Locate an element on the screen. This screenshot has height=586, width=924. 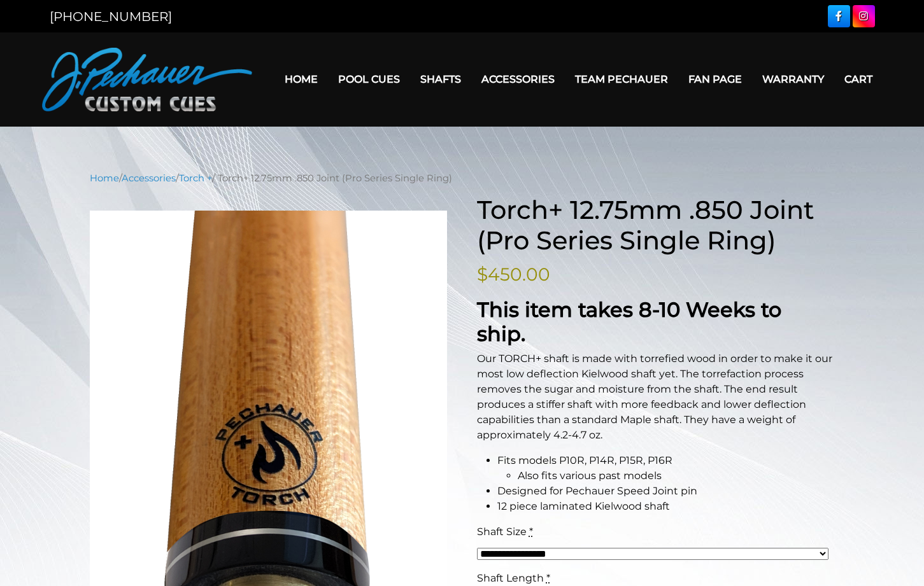
strong: This item takes 8-10 Weeks to ship. is located at coordinates (629, 321).